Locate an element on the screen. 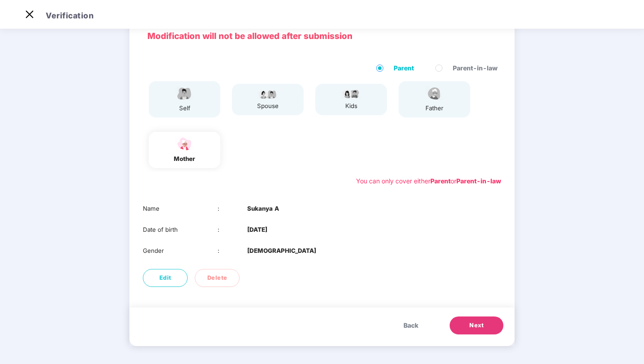 This screenshot has width=644, height=364. img: svg+xml;base64,PHN2ZyBpZD0iRmF0aGVyX2ljb24iIHhtbG5zPSJodHRwOi8vd3d3LnczLm9yZy8yMDAwL3N2ZyIgeG1sbn... is located at coordinates (435, 94).